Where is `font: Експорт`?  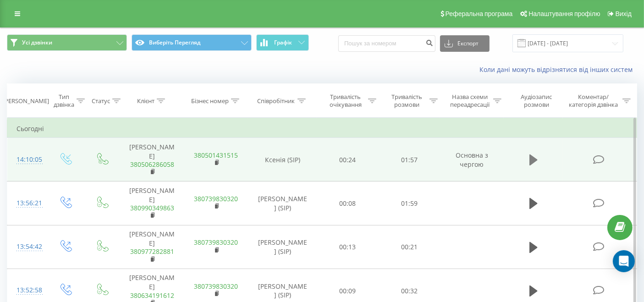
font: Експорт is located at coordinates (468, 43).